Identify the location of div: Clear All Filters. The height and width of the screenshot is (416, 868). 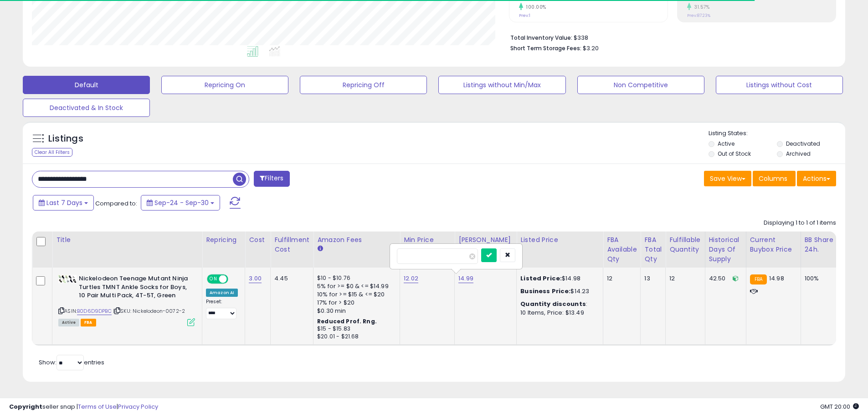
(52, 152).